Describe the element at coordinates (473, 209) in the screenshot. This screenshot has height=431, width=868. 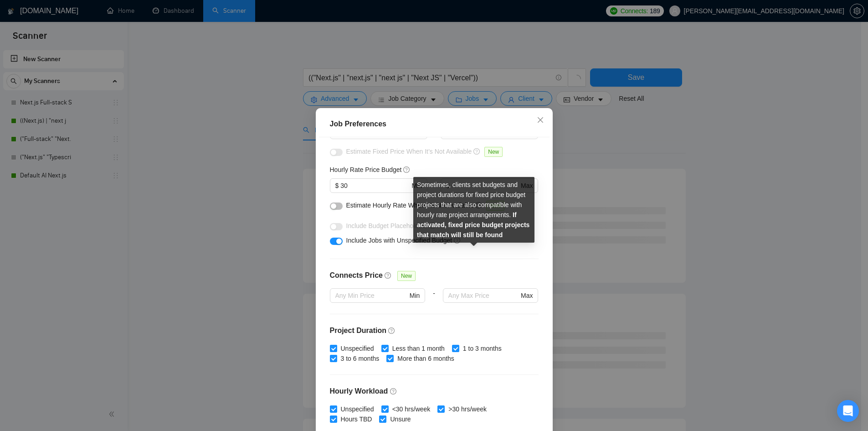
I see `div: Sometimes, clients set budgets and project durations for fixed price budget projects that are als...` at that location.